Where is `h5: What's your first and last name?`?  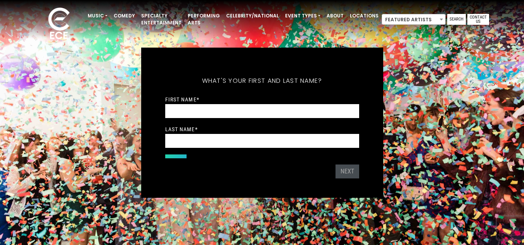
h5: What's your first and last name? is located at coordinates (262, 81).